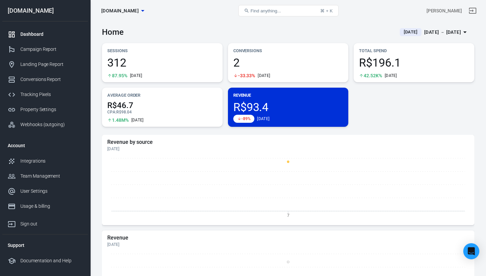 This screenshot has height=276, width=486. Describe the element at coordinates (51, 224) in the screenshot. I see `div: Sign out` at that location.